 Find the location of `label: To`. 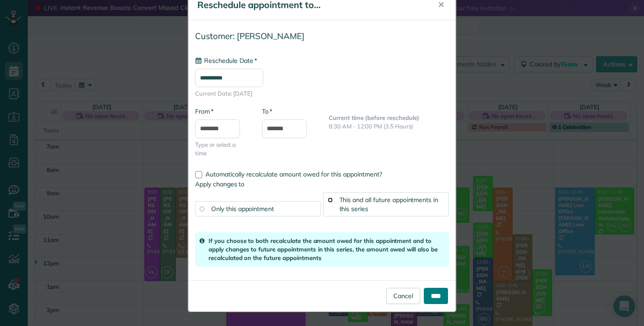

label: To is located at coordinates (267, 111).